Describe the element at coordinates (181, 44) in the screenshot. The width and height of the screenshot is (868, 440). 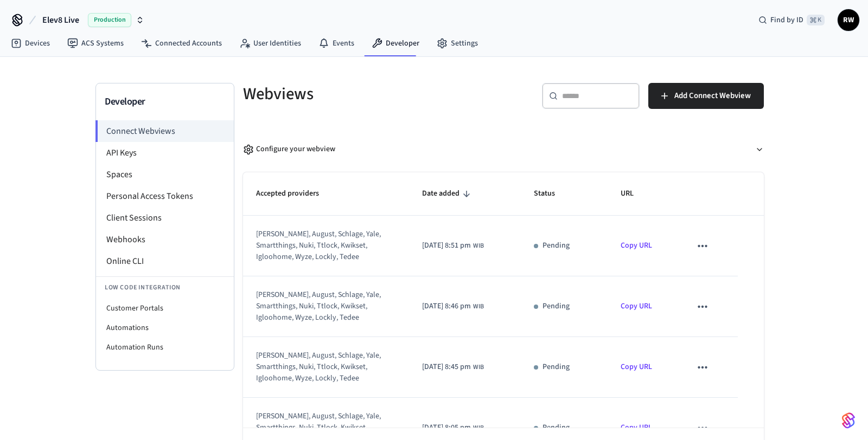
I see `a: Connected Accounts` at that location.